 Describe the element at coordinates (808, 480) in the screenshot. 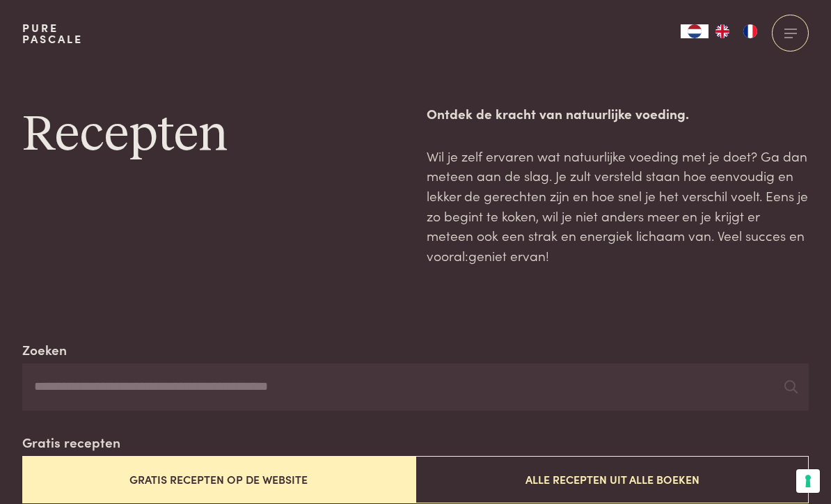

I see `button: Uw voorkeuren voor toestemming voor trackingtechnologieën` at that location.